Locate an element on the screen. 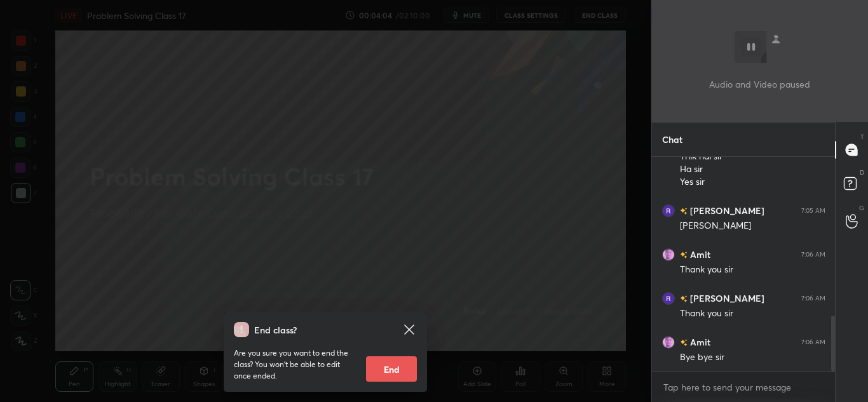 The height and width of the screenshot is (402, 868). div: grid is located at coordinates (743, 264).